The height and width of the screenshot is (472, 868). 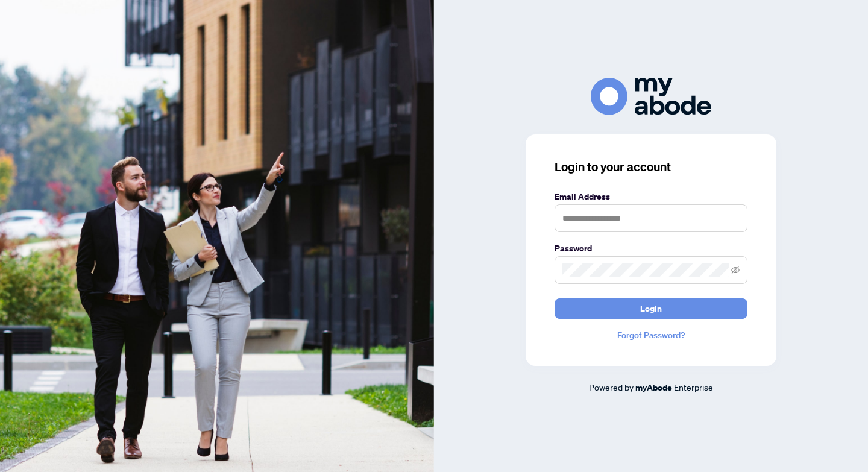 I want to click on button: Login, so click(x=651, y=309).